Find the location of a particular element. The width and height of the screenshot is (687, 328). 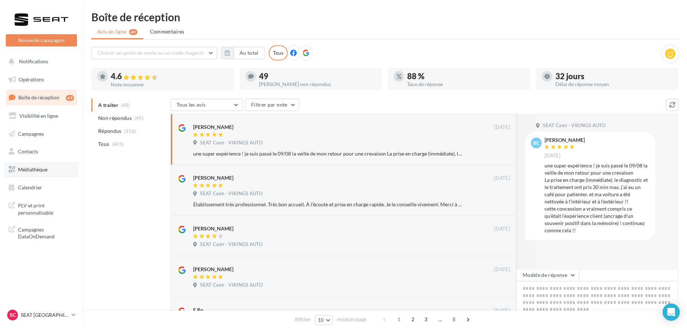

div: Délai de réponse moyen is located at coordinates (614, 84).